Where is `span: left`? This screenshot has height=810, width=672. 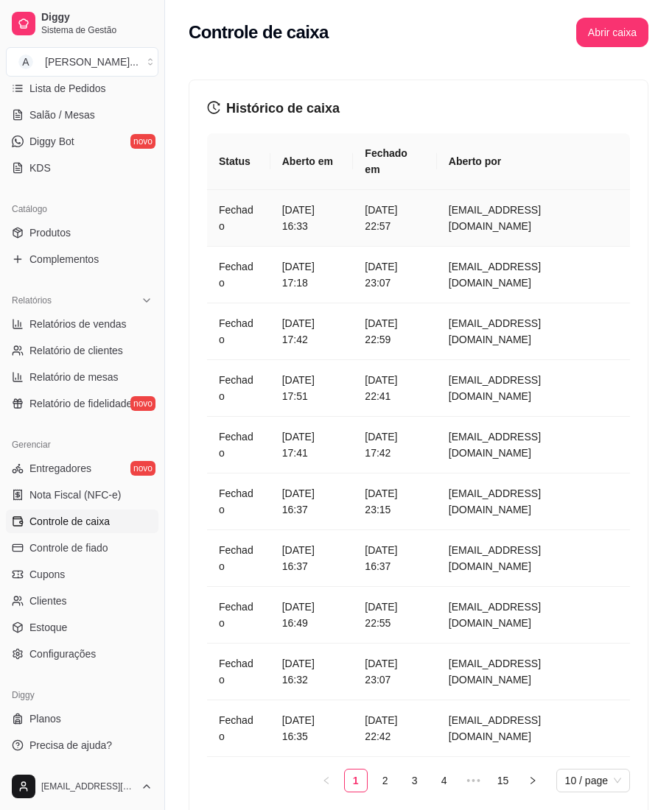
span: left is located at coordinates (326, 780).